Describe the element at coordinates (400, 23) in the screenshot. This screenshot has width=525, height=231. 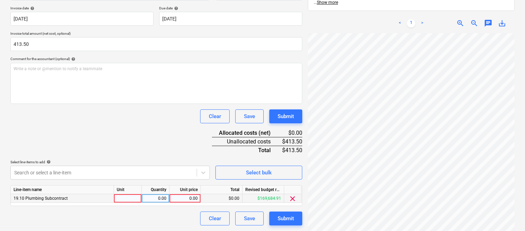
I see `a: Previous page` at that location.